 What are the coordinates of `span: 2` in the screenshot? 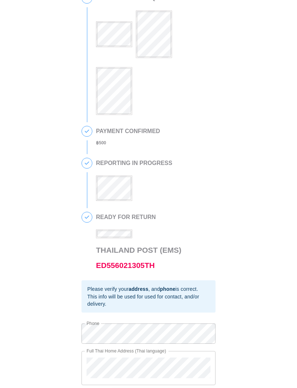 It's located at (87, 132).